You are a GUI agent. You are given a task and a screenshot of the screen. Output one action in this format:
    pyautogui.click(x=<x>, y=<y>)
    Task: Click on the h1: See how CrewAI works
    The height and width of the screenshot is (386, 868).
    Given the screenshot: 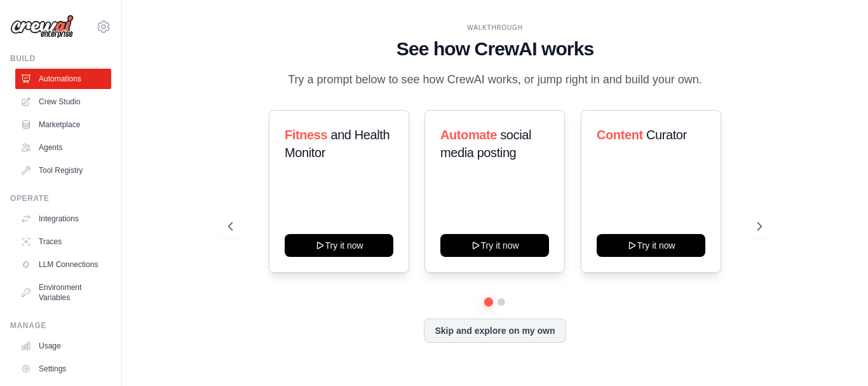 What is the action you would take?
    pyautogui.click(x=495, y=49)
    